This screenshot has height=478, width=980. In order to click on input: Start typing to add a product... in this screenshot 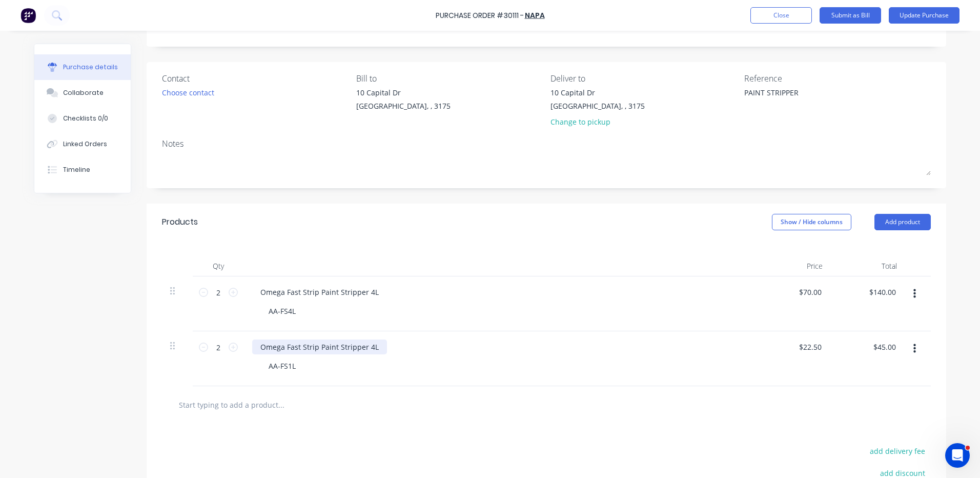, I will do `click(281, 405)`.